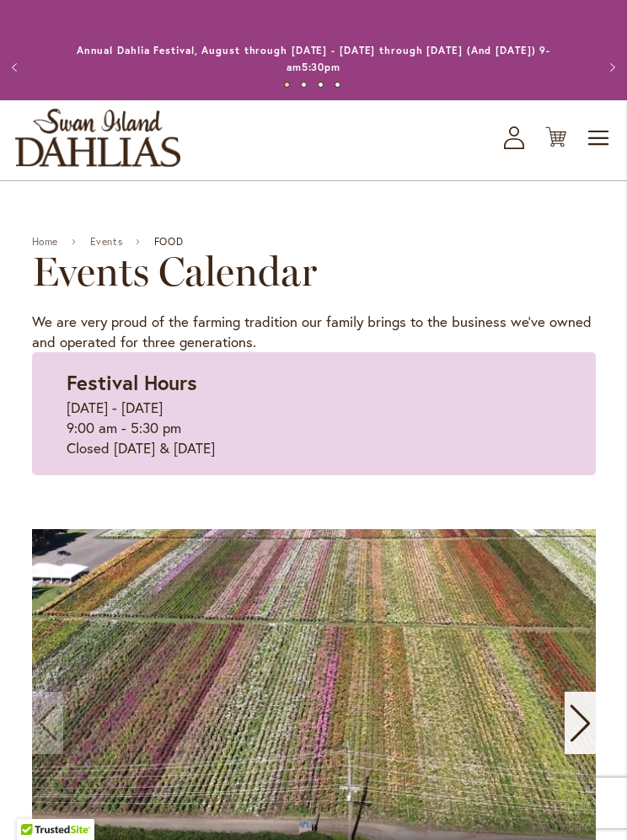 The height and width of the screenshot is (840, 627). I want to click on a: Home, so click(45, 242).